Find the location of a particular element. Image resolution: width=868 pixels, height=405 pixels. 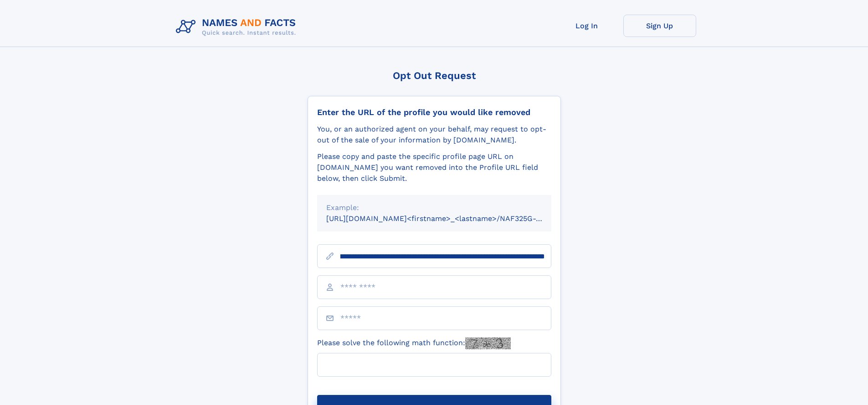

img: Logo Names and Facts is located at coordinates (238, 27).